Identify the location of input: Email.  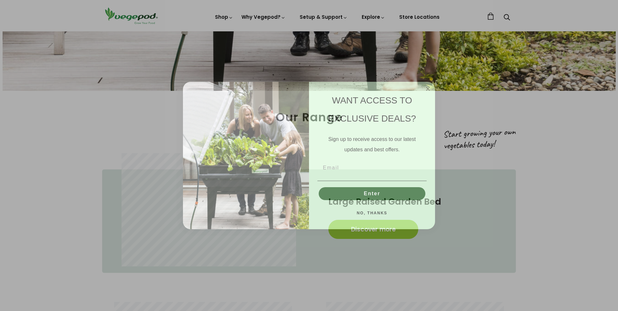
(372, 168).